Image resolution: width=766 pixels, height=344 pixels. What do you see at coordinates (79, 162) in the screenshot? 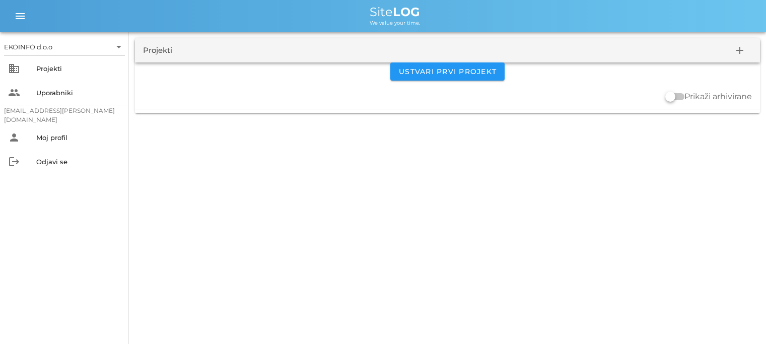
I see `div: Odjavi se` at bounding box center [79, 162].